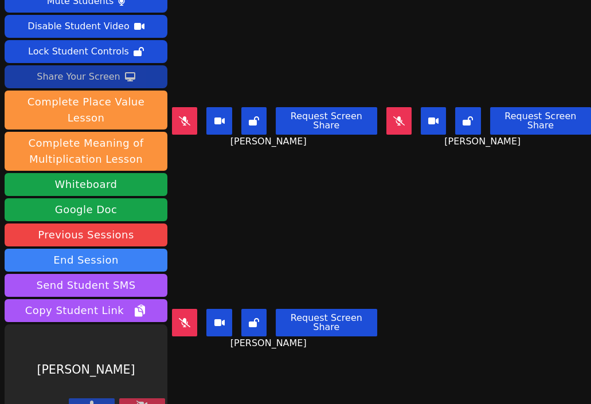 The width and height of the screenshot is (591, 404). I want to click on div: Disable Student Video, so click(78, 26).